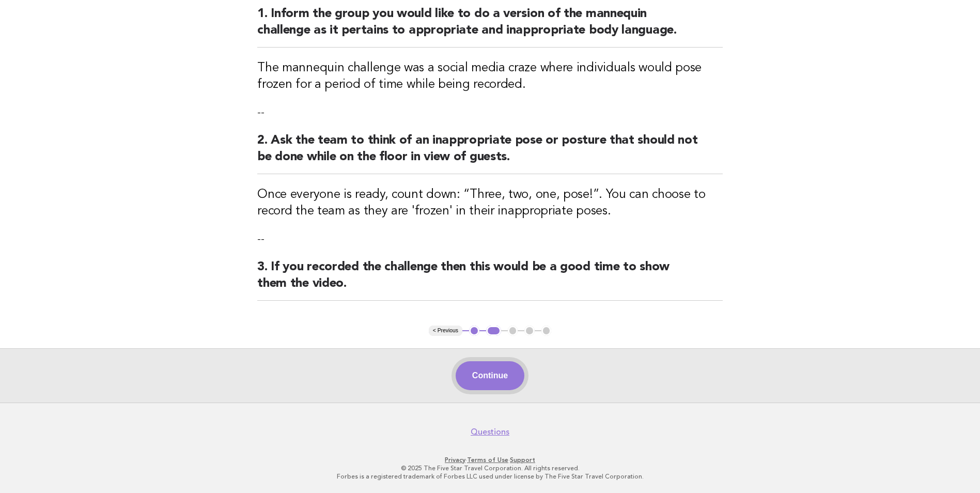  I want to click on button: Continue, so click(490, 376).